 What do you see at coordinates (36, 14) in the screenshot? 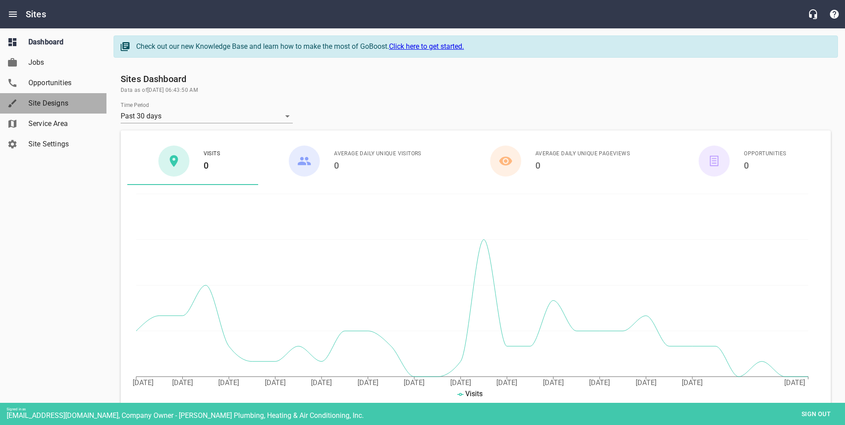
I see `h6: Sites` at bounding box center [36, 14].